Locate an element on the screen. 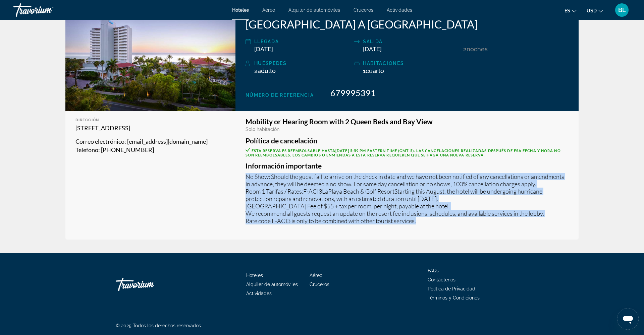 The height and width of the screenshot is (335, 644). span: Términos y Condiciones is located at coordinates (453, 298).